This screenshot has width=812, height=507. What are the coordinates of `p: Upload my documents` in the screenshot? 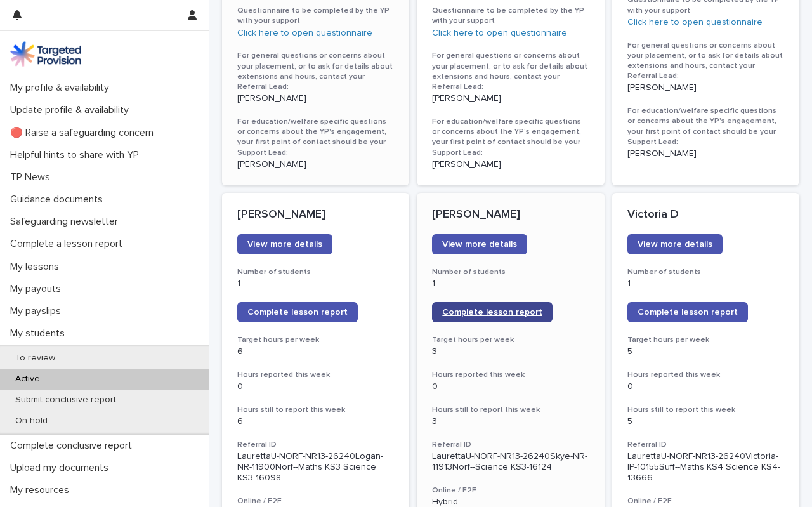 It's located at (61, 468).